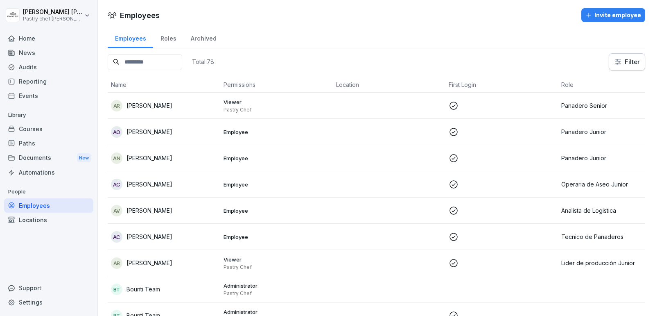  I want to click on a: Roles, so click(168, 37).